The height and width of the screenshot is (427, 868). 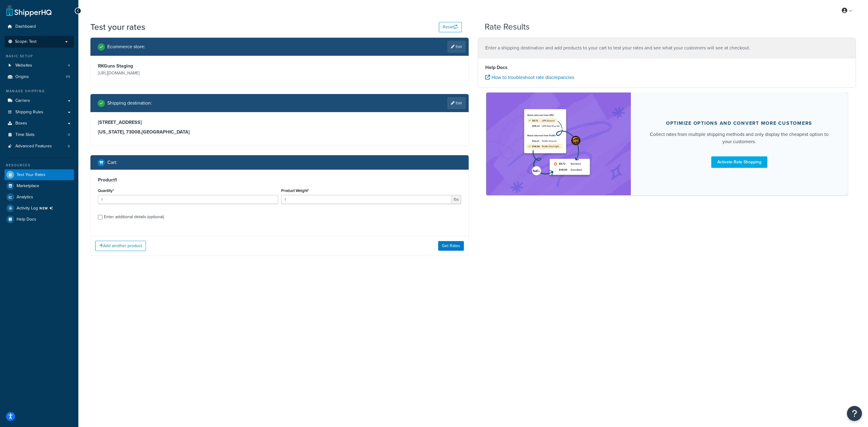 I want to click on span: NEW, so click(x=47, y=208).